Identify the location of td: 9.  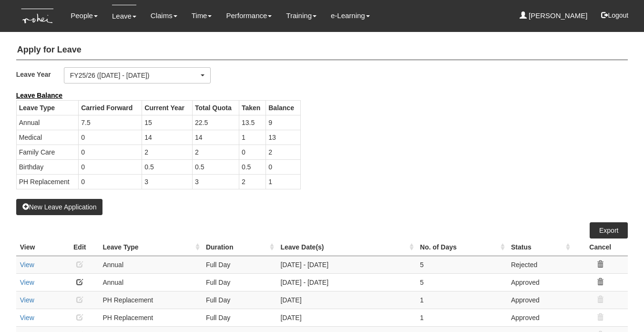
(283, 122).